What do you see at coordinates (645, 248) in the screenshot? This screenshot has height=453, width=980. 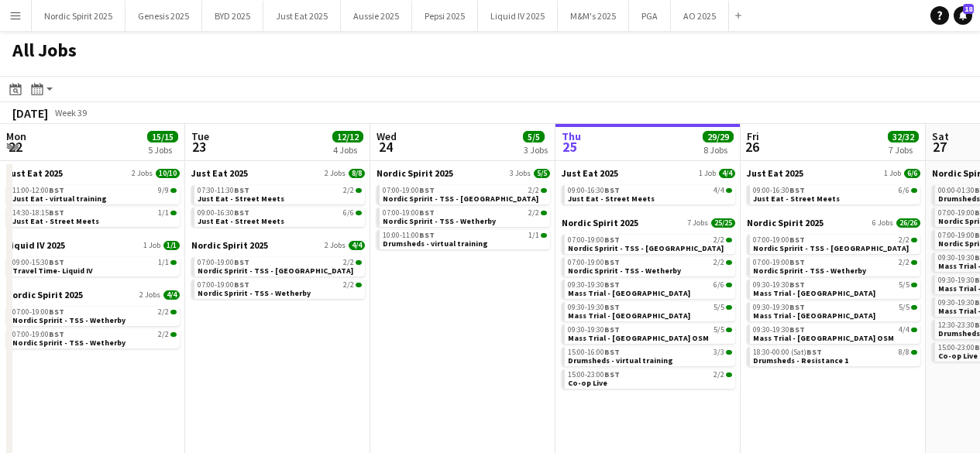 I see `span: Nordic Spririt - TSS - Beaconsfield` at bounding box center [645, 248].